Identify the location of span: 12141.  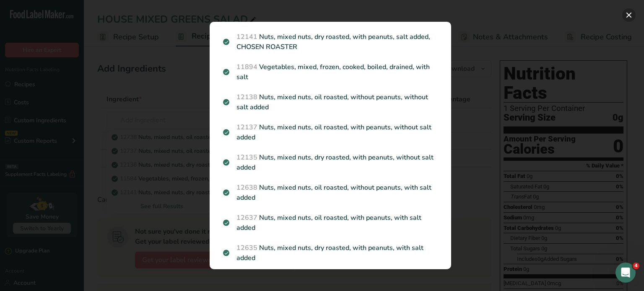
(247, 37).